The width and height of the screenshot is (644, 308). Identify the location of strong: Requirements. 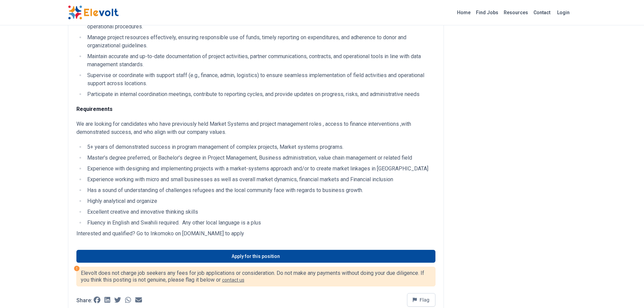
(94, 109).